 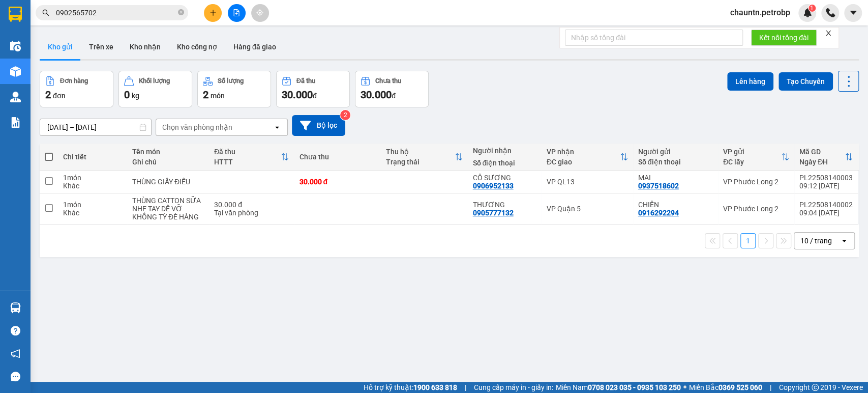 What do you see at coordinates (675, 178) in the screenshot?
I see `div: MAI` at bounding box center [675, 178].